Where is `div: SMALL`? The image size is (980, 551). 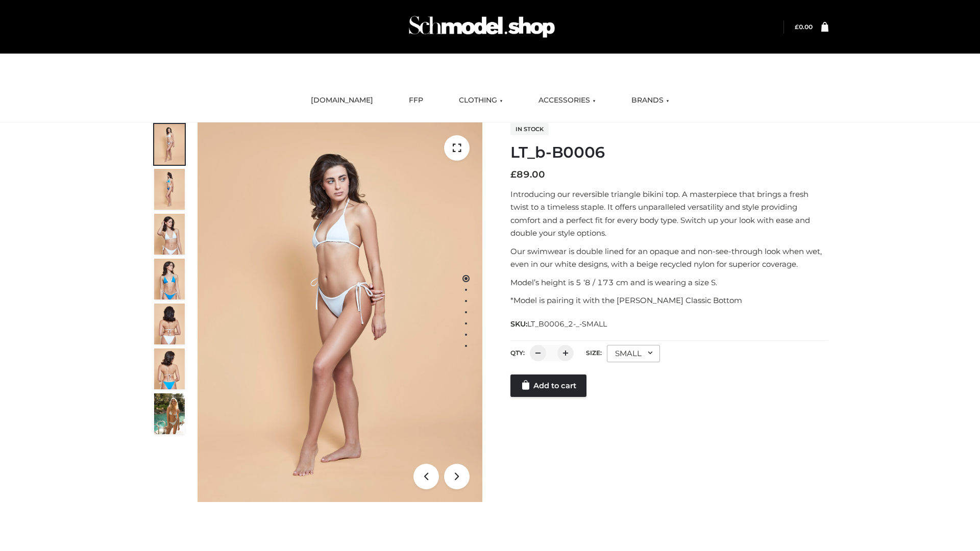
div: SMALL is located at coordinates (633, 354).